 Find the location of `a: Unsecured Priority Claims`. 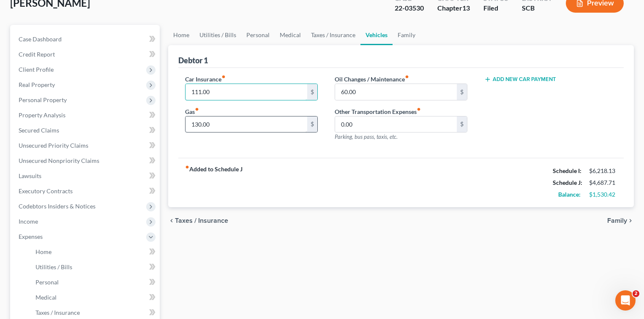

a: Unsecured Priority Claims is located at coordinates (86, 145).